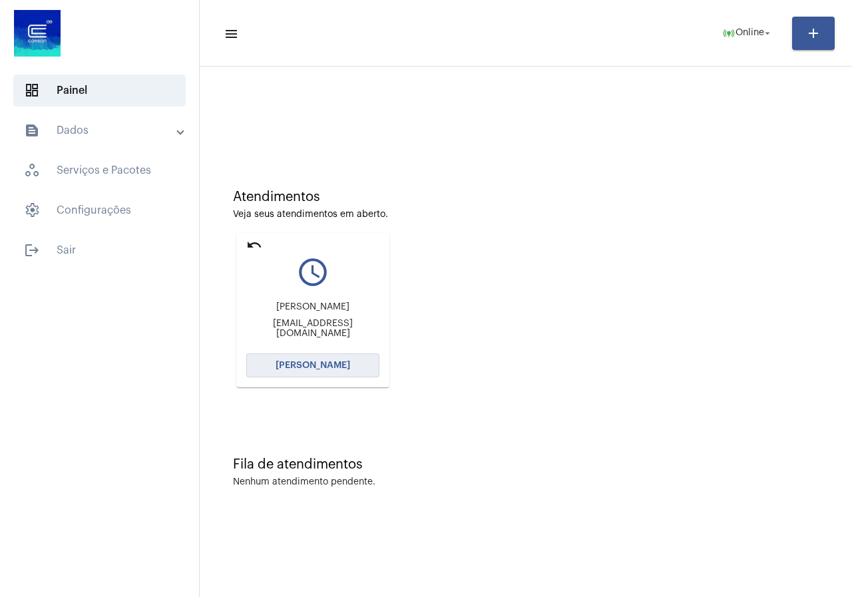  Describe the element at coordinates (99, 170) in the screenshot. I see `span: Serviços e Pacotes` at that location.